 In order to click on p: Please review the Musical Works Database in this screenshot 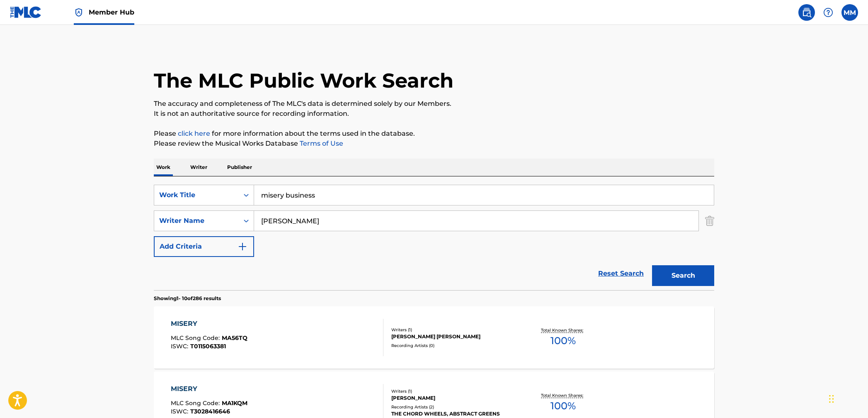, I will do `click(434, 144)`.